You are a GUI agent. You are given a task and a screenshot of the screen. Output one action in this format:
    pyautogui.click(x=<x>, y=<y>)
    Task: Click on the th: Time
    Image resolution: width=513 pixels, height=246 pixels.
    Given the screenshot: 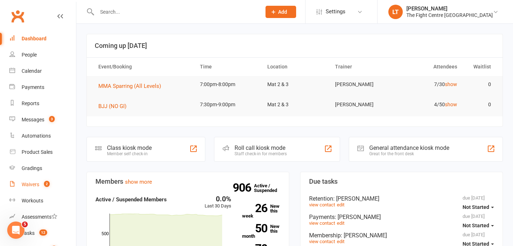 What is the action you would take?
    pyautogui.click(x=227, y=67)
    